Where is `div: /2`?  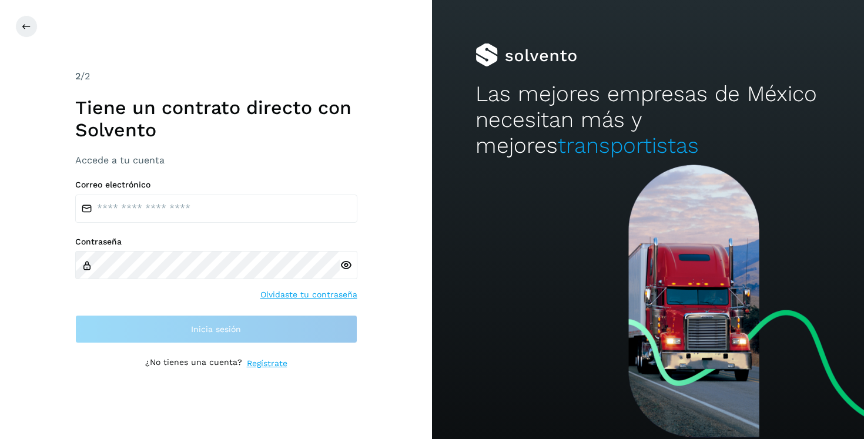 div: /2 is located at coordinates (216, 76).